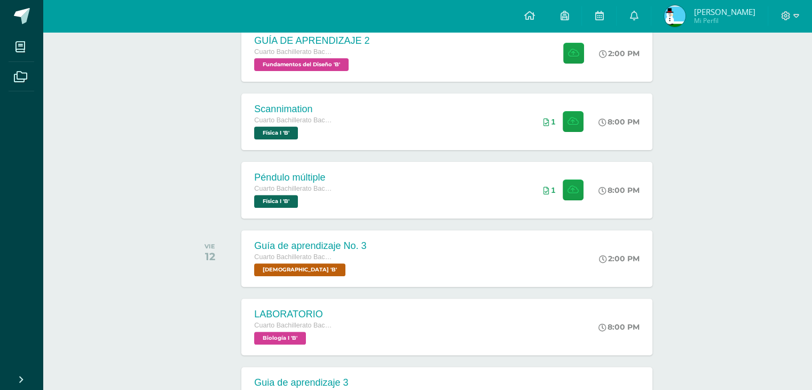 This screenshot has height=390, width=812. What do you see at coordinates (210, 246) in the screenshot?
I see `div: VIE` at bounding box center [210, 246].